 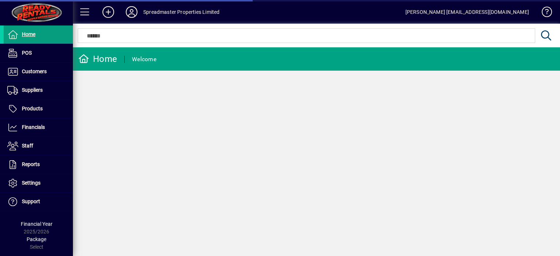 What do you see at coordinates (38, 128) in the screenshot?
I see `a: Financials` at bounding box center [38, 128].